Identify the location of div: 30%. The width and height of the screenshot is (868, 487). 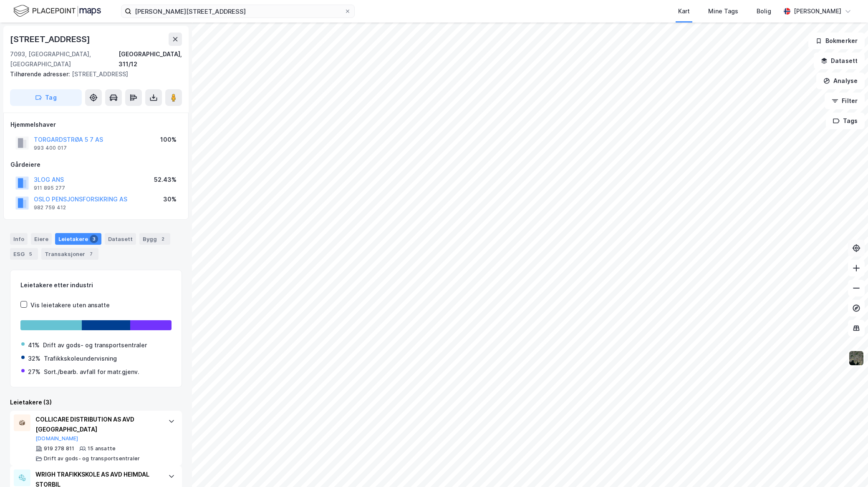
(170, 199).